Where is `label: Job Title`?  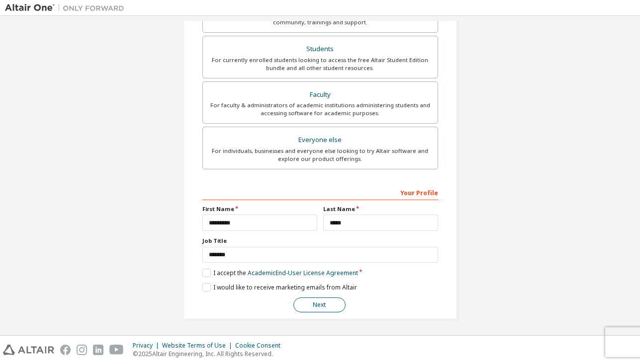
label: Job Title is located at coordinates (320, 241).